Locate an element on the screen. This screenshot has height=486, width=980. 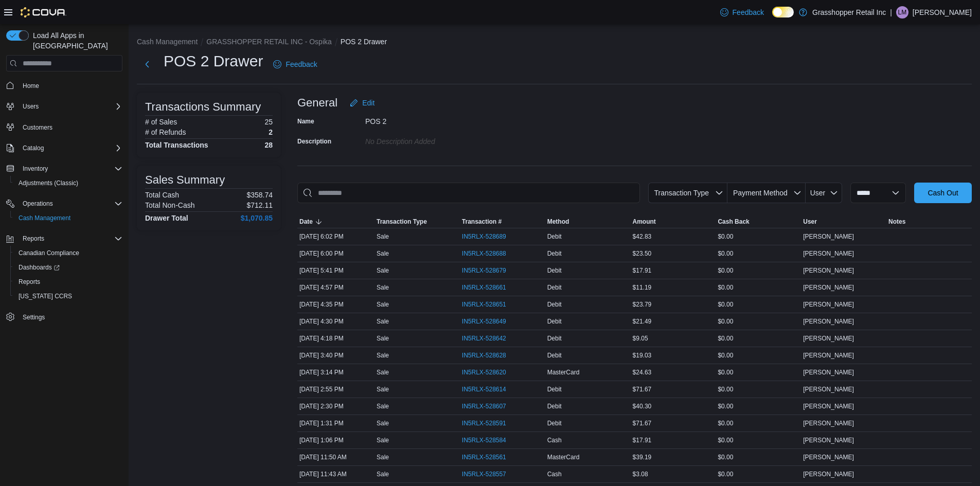
button: Operations is located at coordinates (38, 204).